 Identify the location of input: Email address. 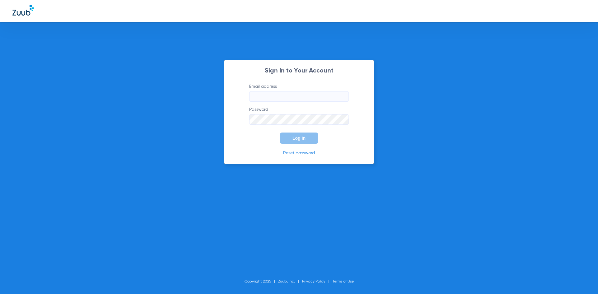
(299, 97).